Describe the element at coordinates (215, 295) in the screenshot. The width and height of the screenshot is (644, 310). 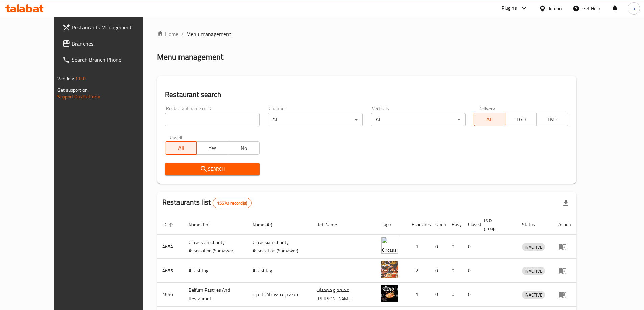
I see `td: Belfurn Pastries And Restaurant` at that location.